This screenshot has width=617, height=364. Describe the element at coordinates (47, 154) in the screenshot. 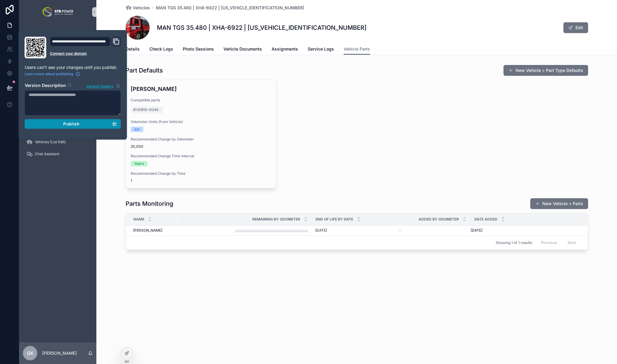

I see `span: Chat Assistant` at that location.